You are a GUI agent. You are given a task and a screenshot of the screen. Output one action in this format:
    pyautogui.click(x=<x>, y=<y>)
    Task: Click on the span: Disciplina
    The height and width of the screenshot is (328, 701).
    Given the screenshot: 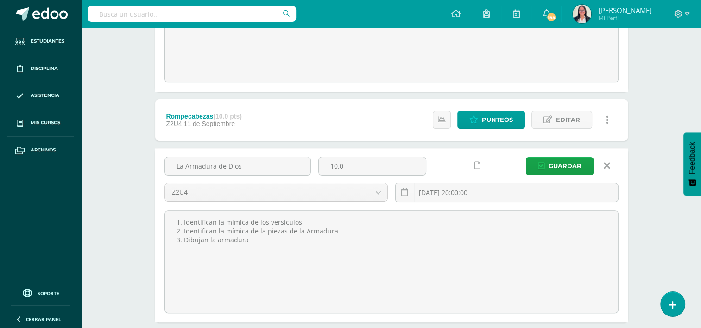 What is the action you would take?
    pyautogui.click(x=44, y=69)
    